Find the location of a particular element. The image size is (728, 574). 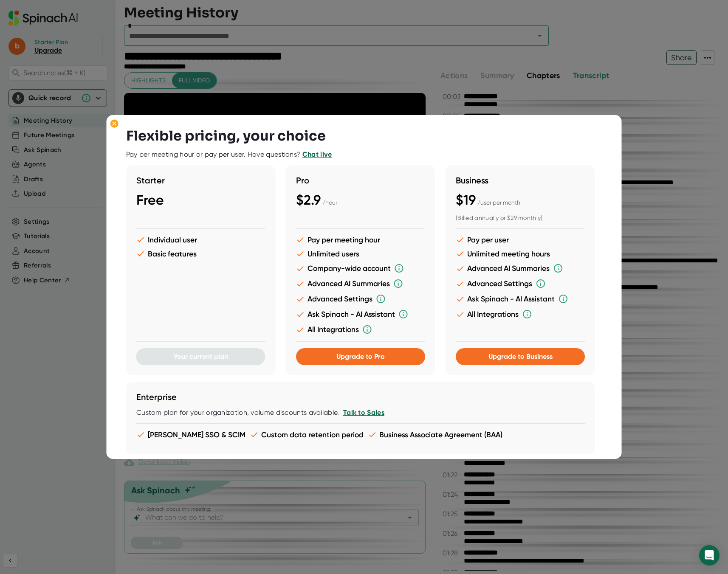

span: Upgrade to Pro is located at coordinates (360, 356).